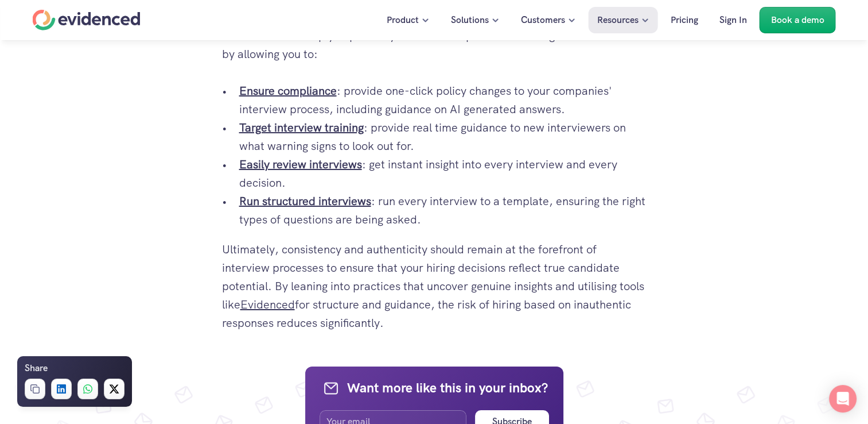  What do you see at coordinates (288, 90) in the screenshot?
I see `a: Ensure compliance` at bounding box center [288, 90].